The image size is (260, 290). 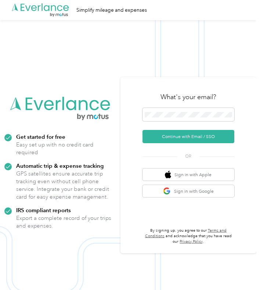 What do you see at coordinates (188, 157) in the screenshot?
I see `span: OR` at bounding box center [188, 157].